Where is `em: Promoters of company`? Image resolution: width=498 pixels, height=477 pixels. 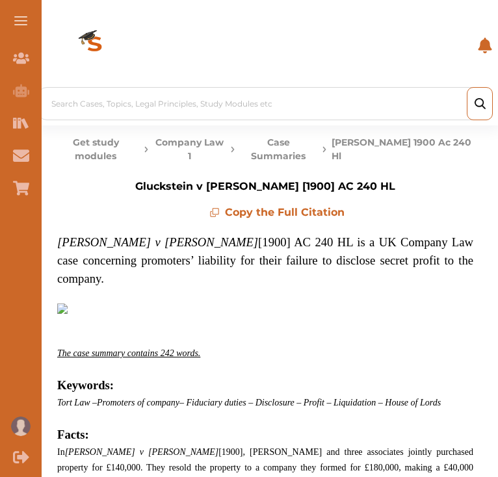
em: Promoters of company is located at coordinates (138, 403).